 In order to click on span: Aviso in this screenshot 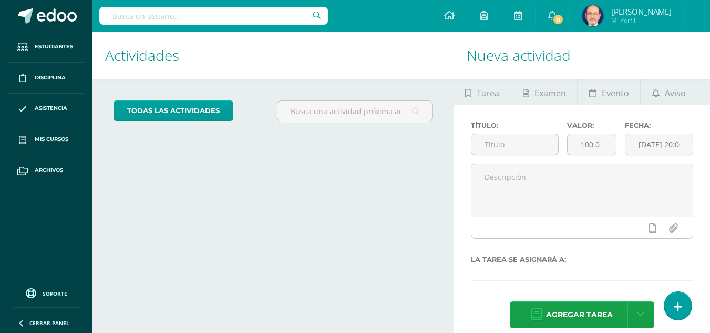, I will do `click(676, 93)`.